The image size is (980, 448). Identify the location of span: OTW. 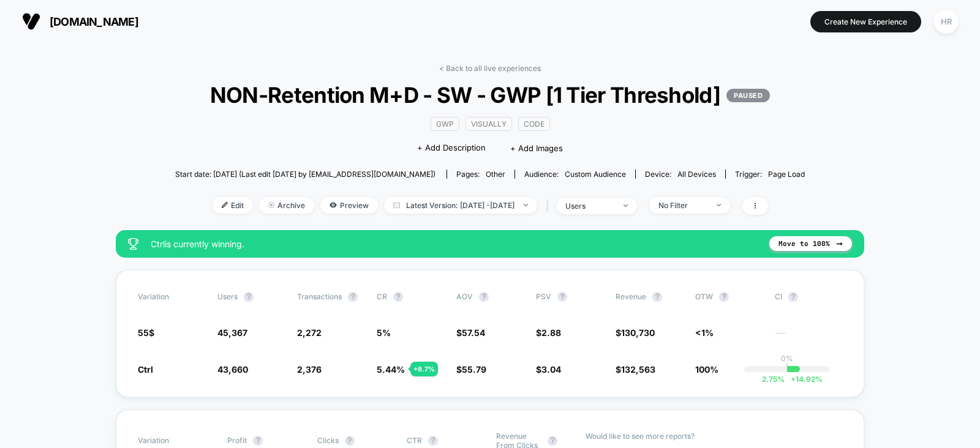
(729, 296).